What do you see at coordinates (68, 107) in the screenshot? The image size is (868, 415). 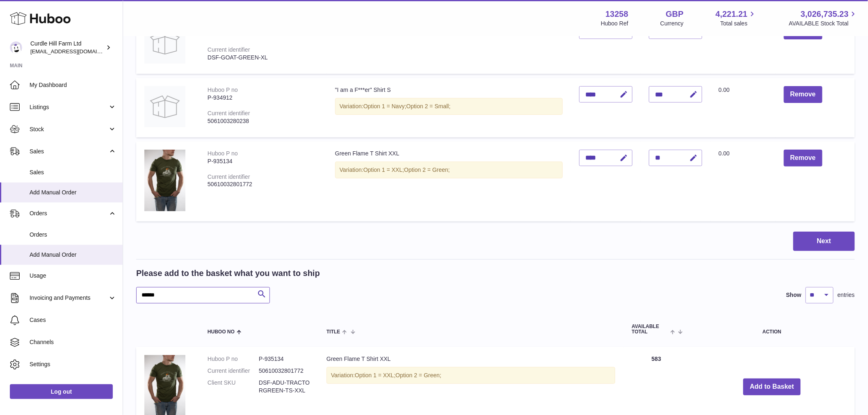 I see `span: Listings` at bounding box center [68, 107].